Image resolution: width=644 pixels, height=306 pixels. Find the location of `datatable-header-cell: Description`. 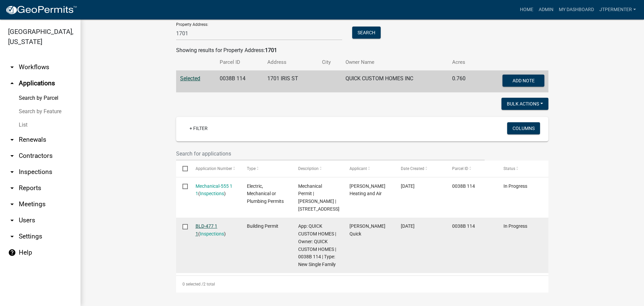

datatable-header-cell: Description is located at coordinates (317, 168).